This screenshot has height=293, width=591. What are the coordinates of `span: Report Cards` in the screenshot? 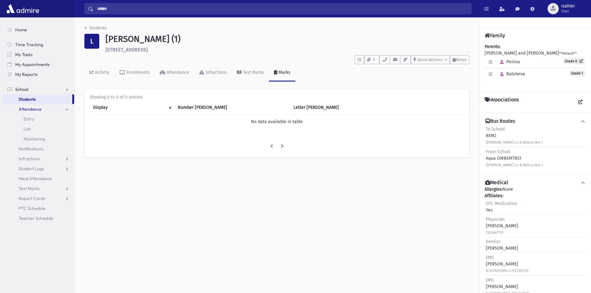 It's located at (32, 199).